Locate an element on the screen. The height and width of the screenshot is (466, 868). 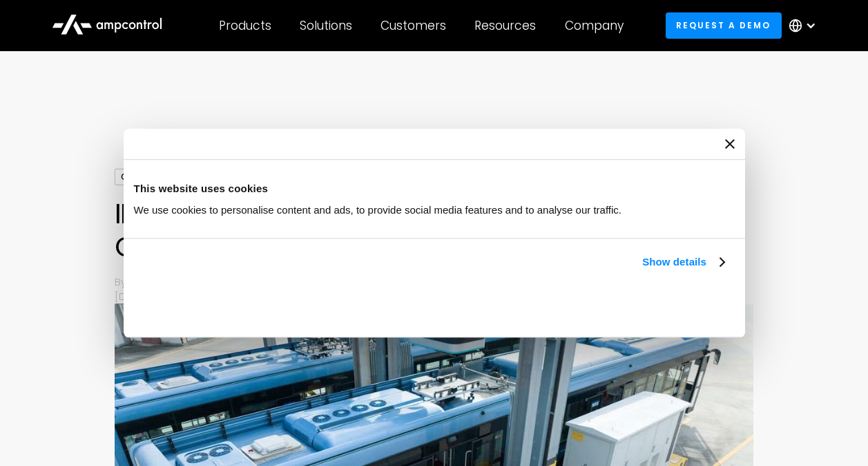
div: This website uses cookies is located at coordinates (434, 189).